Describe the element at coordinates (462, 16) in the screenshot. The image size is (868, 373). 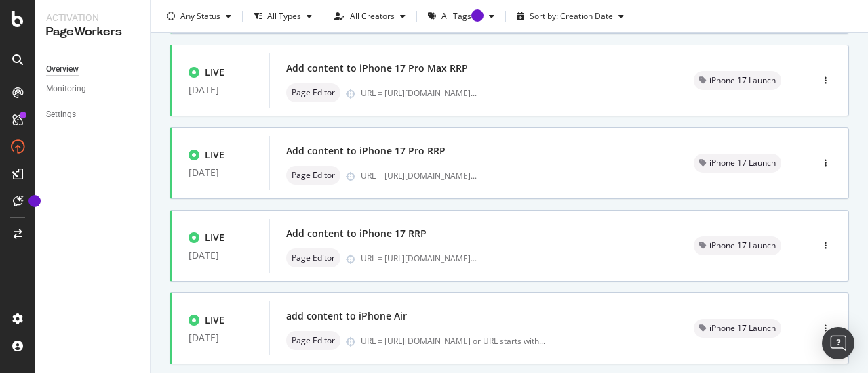
I see `div: All Tags` at that location.